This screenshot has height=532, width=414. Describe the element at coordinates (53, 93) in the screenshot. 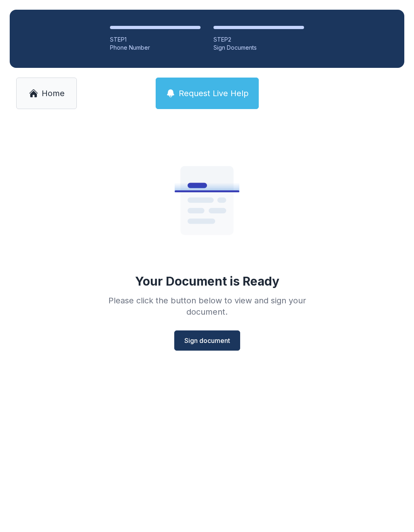

I see `span: Home` at that location.